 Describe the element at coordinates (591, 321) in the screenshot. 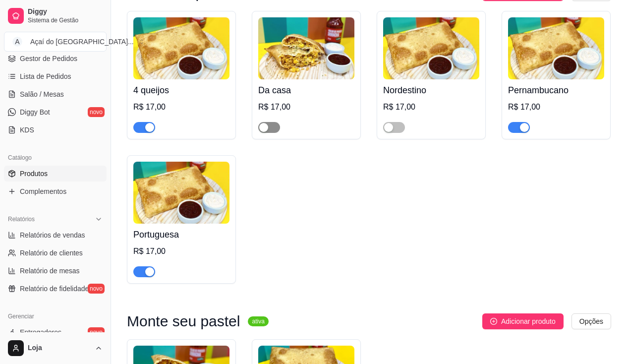

I see `button: Opções` at that location.